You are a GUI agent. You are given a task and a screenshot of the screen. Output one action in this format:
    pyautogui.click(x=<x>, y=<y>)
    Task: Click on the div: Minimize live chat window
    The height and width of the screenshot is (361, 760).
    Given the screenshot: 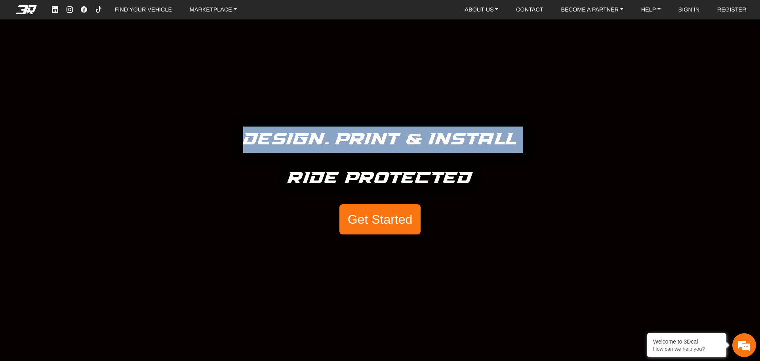 What is the action you would take?
    pyautogui.click(x=139, y=13)
    